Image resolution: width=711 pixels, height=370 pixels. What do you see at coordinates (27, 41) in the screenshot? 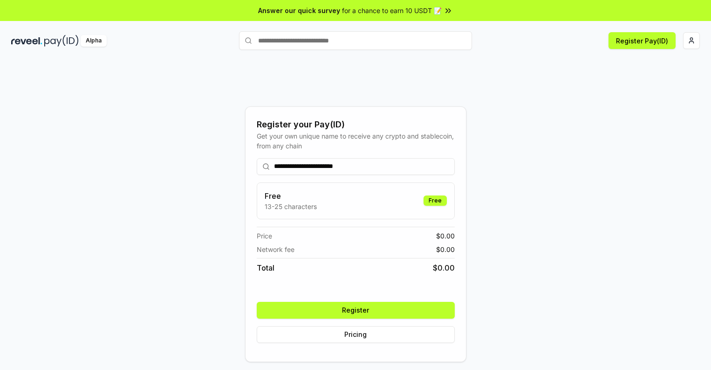
I see `img: reveel_dark` at bounding box center [27, 41].